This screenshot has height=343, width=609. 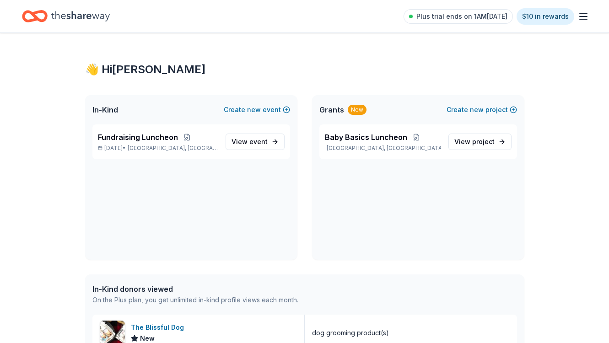 What do you see at coordinates (255, 142) in the screenshot?
I see `a: View event` at bounding box center [255, 142].